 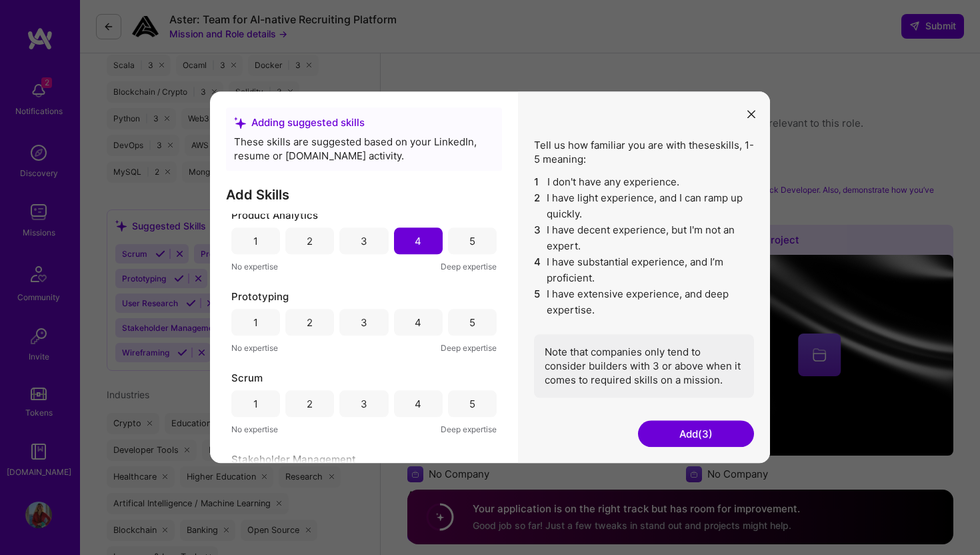 I want to click on span: 3, so click(x=537, y=239).